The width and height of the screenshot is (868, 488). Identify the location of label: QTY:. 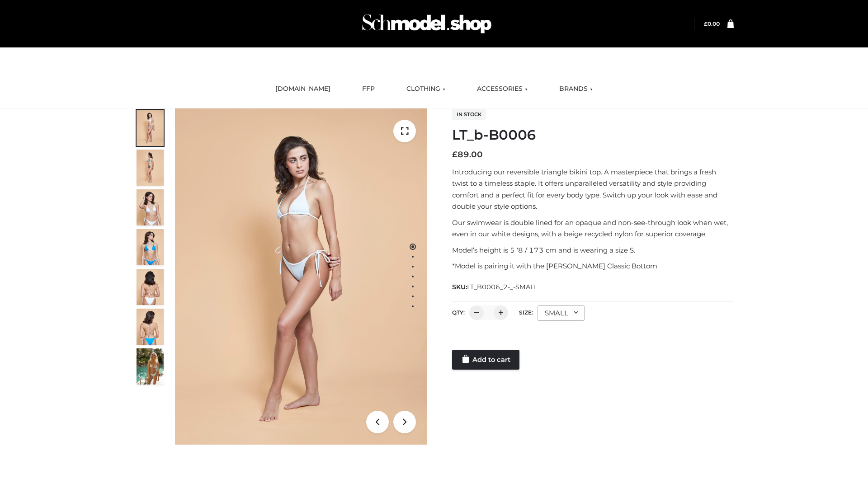
(458, 313).